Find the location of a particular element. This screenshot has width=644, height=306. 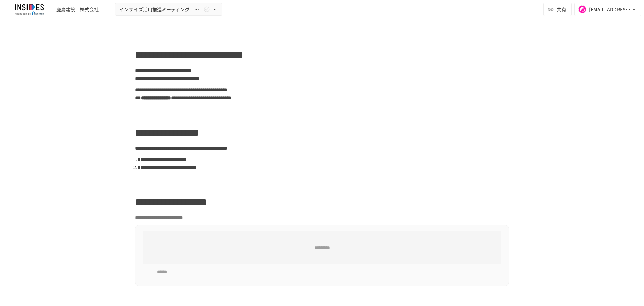

div: 鹿島建設 株式会社 is located at coordinates (78, 10).